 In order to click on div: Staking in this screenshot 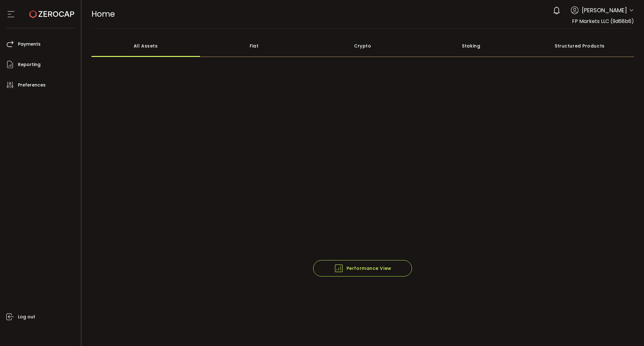, I will do `click(471, 46)`.